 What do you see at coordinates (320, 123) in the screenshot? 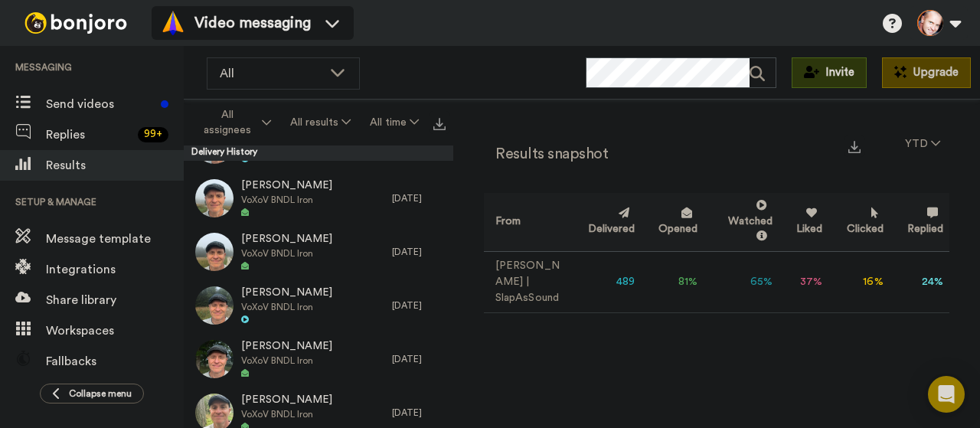
I see `button: All results` at bounding box center [320, 123].